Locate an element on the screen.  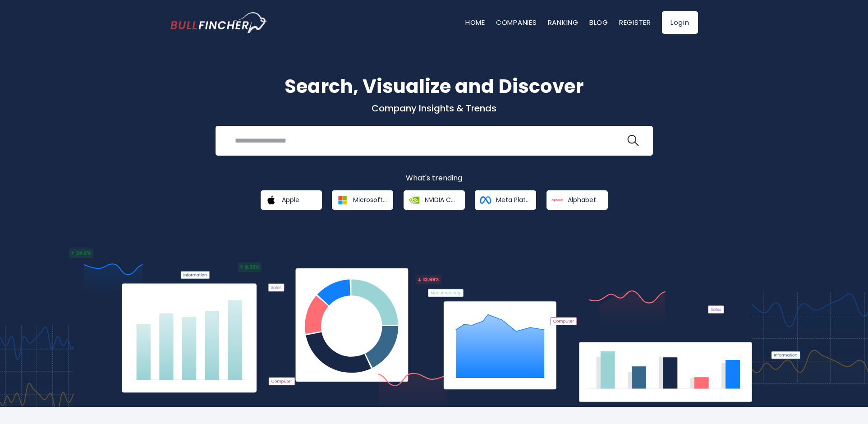
a: Microsoft Corporation is located at coordinates (362, 200).